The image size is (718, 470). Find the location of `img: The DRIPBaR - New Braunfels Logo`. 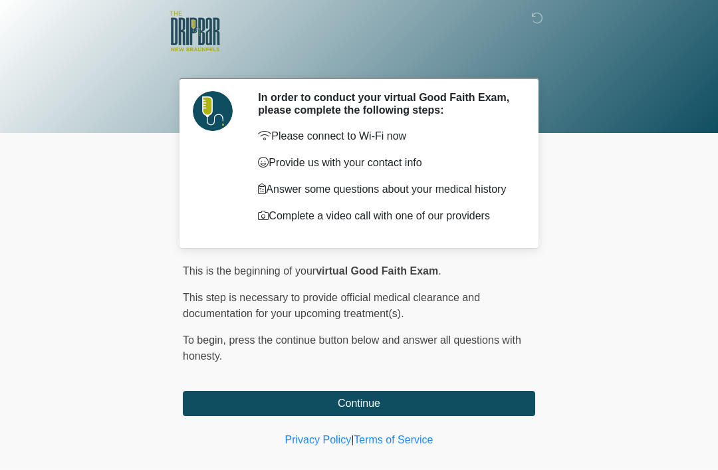

img: The DRIPBaR - New Braunfels Logo is located at coordinates (195, 31).